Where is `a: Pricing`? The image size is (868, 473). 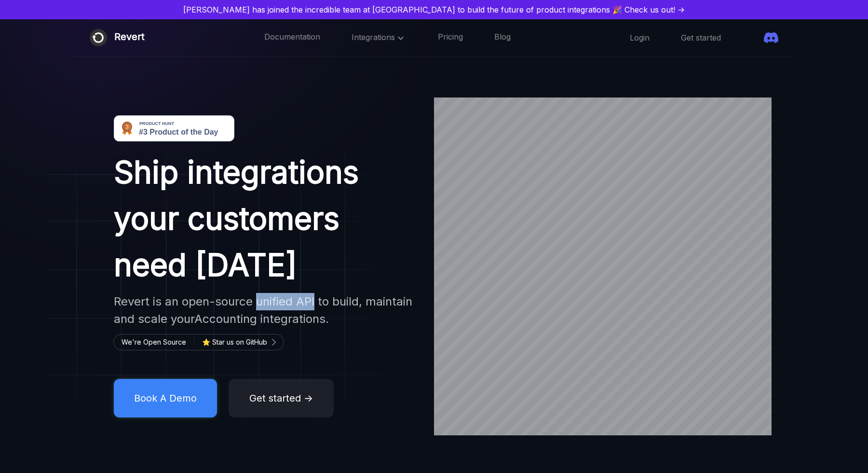 a: Pricing is located at coordinates (450, 38).